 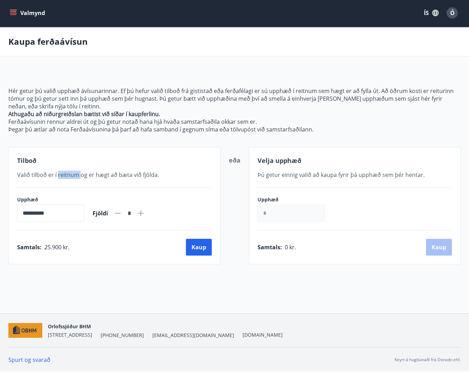 What do you see at coordinates (57, 247) in the screenshot?
I see `span: 25.900 kr.` at bounding box center [57, 247].